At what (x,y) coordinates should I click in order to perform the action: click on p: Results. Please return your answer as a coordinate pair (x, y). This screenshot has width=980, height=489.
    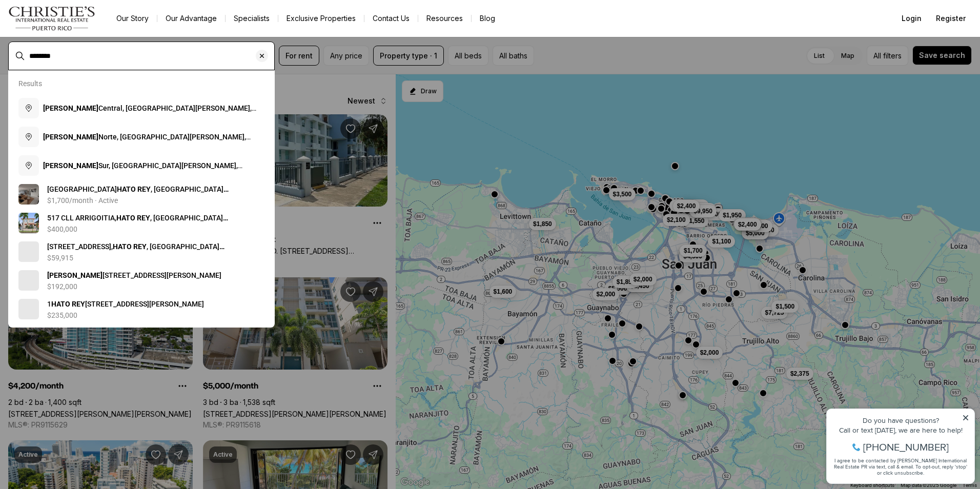
    Looking at the image, I should click on (30, 84).